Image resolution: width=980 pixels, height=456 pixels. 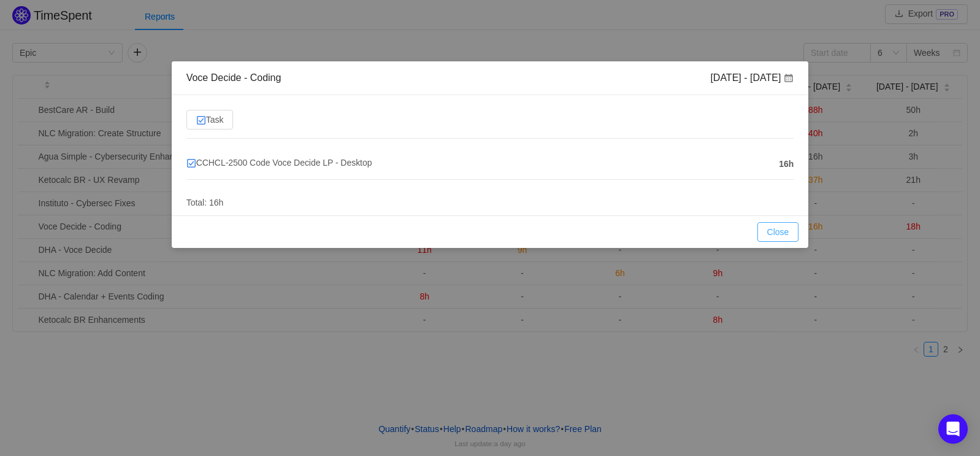 What do you see at coordinates (778, 232) in the screenshot?
I see `button: Close` at bounding box center [778, 232].